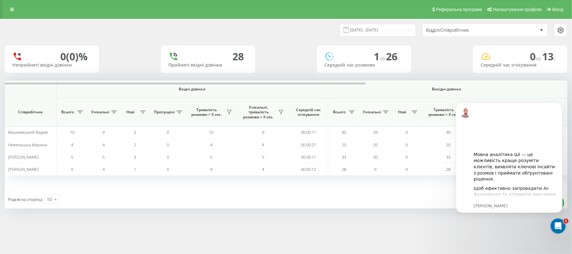  Describe the element at coordinates (74, 57) in the screenshot. I see `div: 0 (0)%` at that location.